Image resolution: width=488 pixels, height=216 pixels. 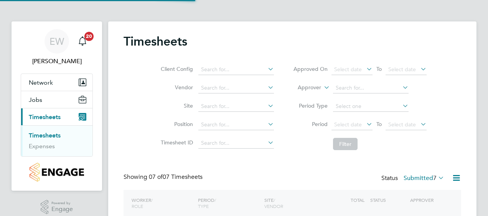 What do you see at coordinates (57, 41) in the screenshot?
I see `span: EW` at bounding box center [57, 41].